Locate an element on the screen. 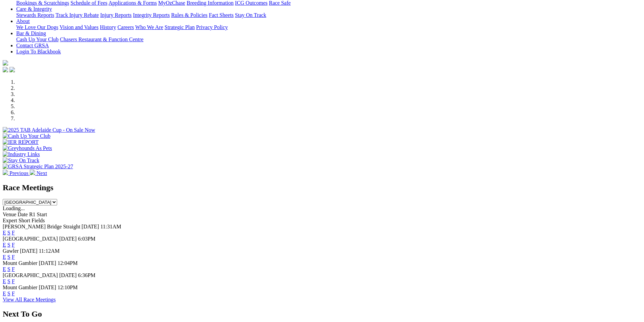 The image size is (644, 322). span: R1 Start is located at coordinates (38, 214).